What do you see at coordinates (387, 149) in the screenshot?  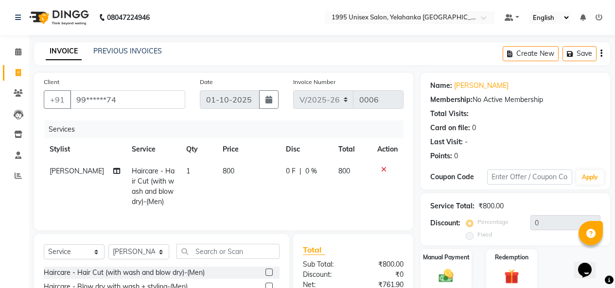 I see `th: Action` at bounding box center [387, 149].